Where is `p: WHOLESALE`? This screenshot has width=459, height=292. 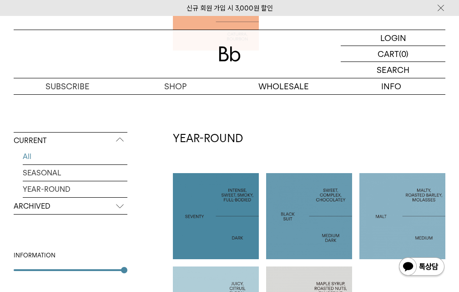
p: WHOLESALE is located at coordinates (283, 86).